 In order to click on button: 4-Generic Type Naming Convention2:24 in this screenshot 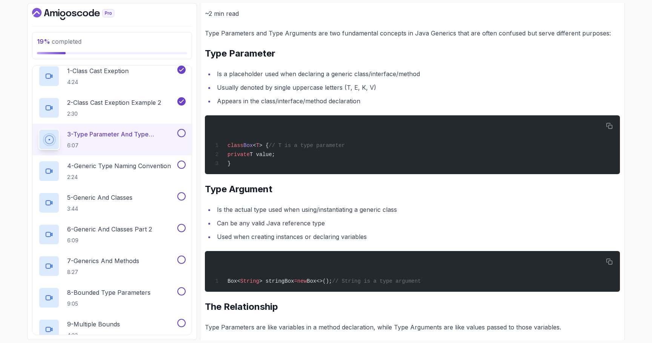, I will do `click(112, 171)`.